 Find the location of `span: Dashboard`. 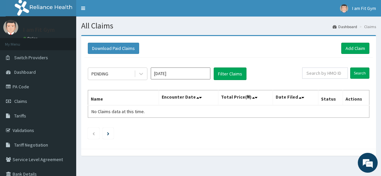

span: Dashboard is located at coordinates (25, 72).